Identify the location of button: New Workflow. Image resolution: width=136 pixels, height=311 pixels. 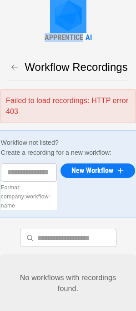
(98, 171).